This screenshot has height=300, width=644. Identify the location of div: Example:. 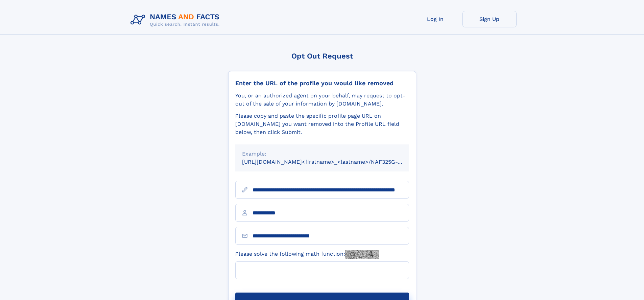
(322, 154).